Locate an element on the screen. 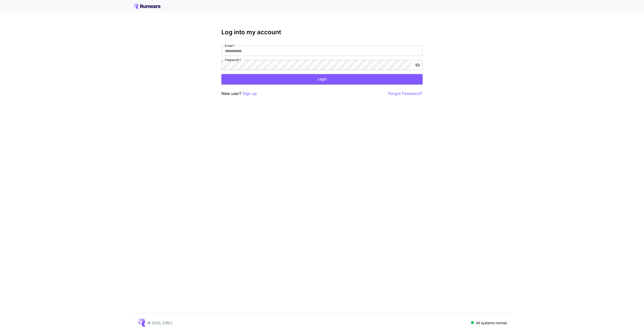 The width and height of the screenshot is (644, 332). h3: Log into my account is located at coordinates (322, 32).